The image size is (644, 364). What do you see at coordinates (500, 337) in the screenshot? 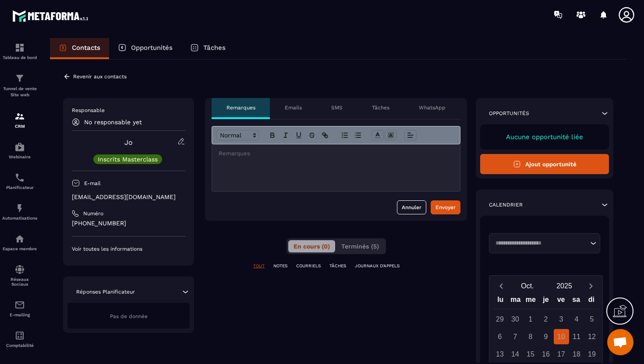
I see `div: 6` at bounding box center [500, 337].